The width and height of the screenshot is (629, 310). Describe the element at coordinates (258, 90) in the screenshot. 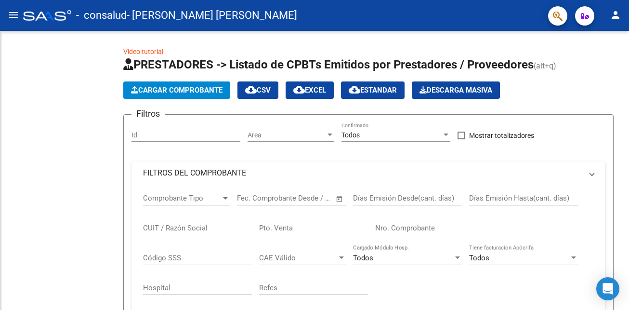

I see `button: CSV` at that location.